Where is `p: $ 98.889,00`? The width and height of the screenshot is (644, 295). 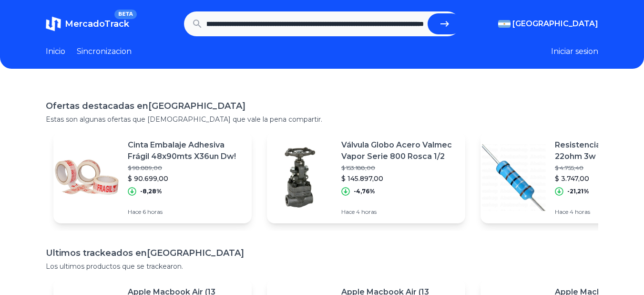
p: $ 98.889,00 is located at coordinates (186, 168).